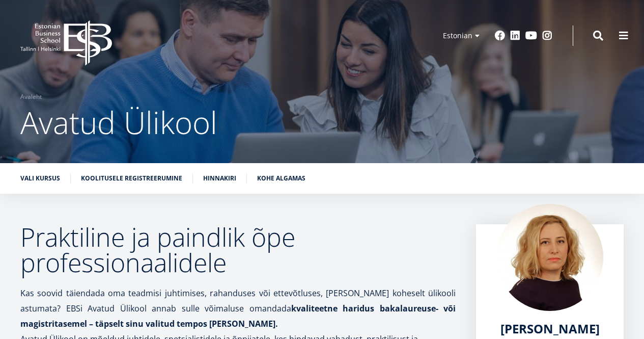 The image size is (644, 339). Describe the element at coordinates (119, 122) in the screenshot. I see `span: Avatud Ülikool` at that location.